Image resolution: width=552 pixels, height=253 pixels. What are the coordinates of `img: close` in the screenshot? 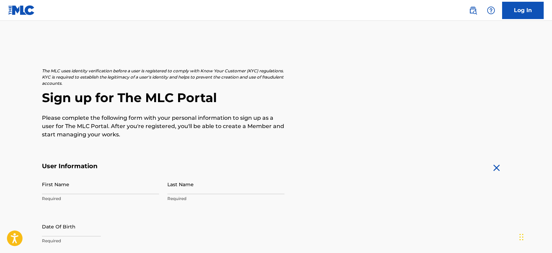 It's located at (497, 168).